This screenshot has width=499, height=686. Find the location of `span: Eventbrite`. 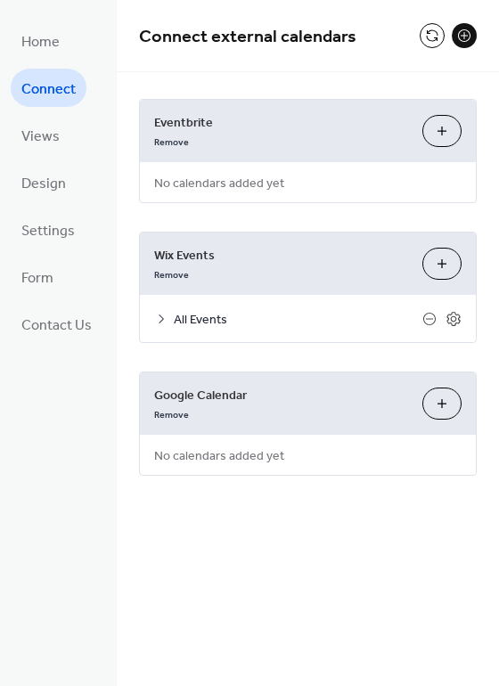

span: Eventbrite is located at coordinates (281, 123).